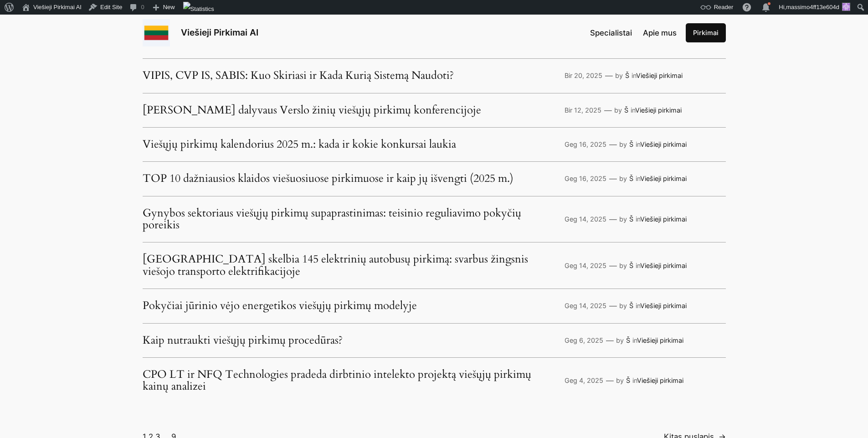  I want to click on a: TOP 10 dažniausios klaidos viešuosiuose pirkimuose ir kaip jų išvengti (2025 m.), so click(328, 179).